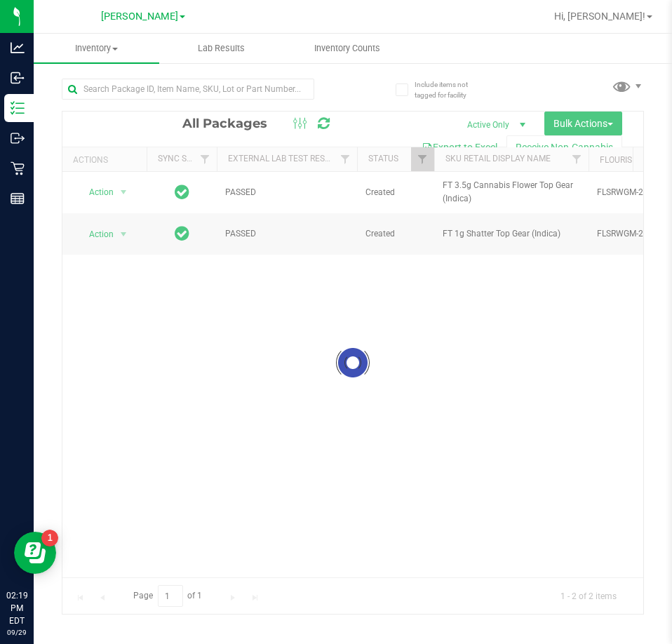 This screenshot has width=672, height=644. What do you see at coordinates (96, 49) in the screenshot?
I see `a: Inventory` at bounding box center [96, 49].